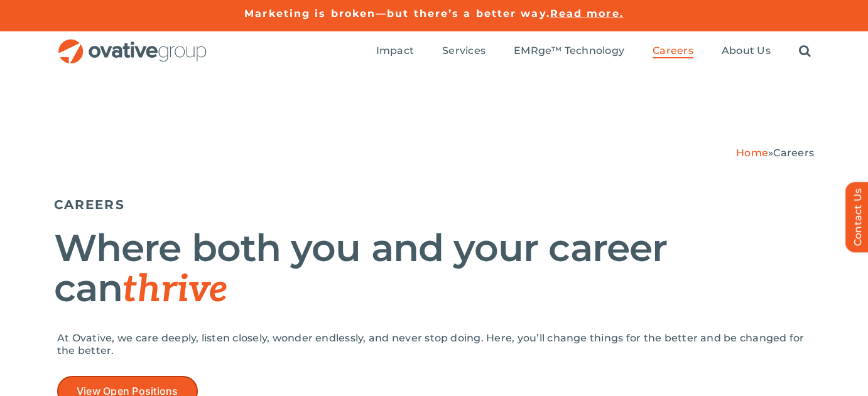 This screenshot has width=868, height=396. What do you see at coordinates (132, 43) in the screenshot?
I see `a: OG_Full_horizontal_RGB` at bounding box center [132, 43].